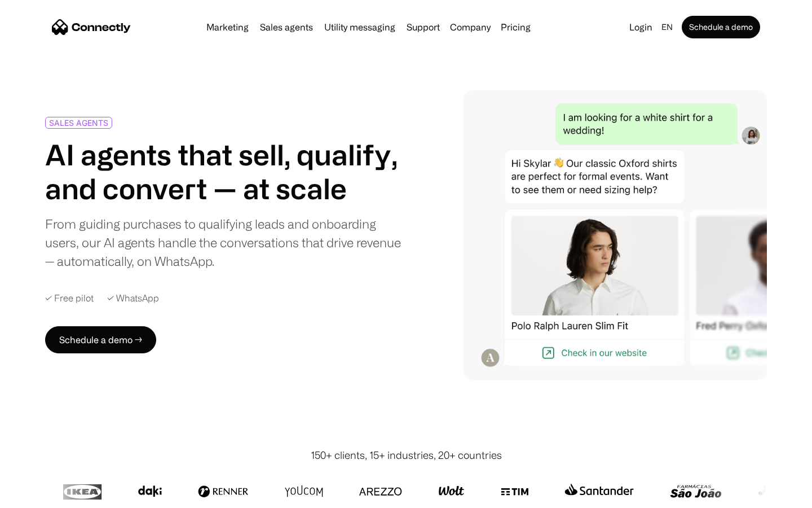 This screenshot has height=508, width=812. Describe the element at coordinates (69, 298) in the screenshot. I see `div: ✓ Free pilot` at that location.